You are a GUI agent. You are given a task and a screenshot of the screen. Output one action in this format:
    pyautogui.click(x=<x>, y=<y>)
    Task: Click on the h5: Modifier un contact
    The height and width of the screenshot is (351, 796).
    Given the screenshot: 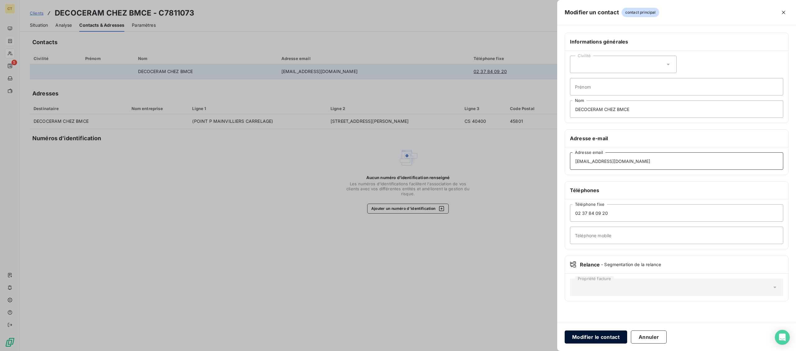 What is the action you would take?
    pyautogui.click(x=592, y=12)
    